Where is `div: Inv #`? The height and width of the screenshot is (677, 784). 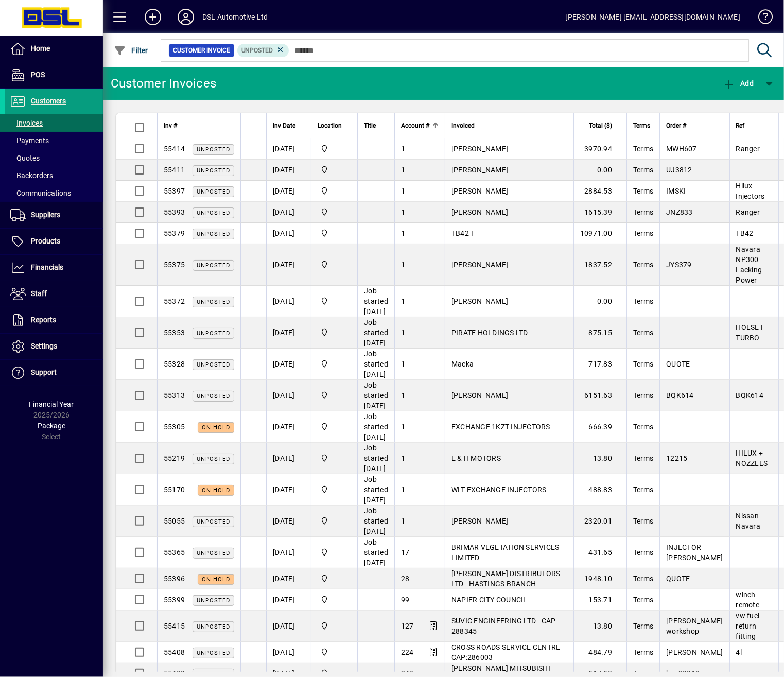
div: Inv # is located at coordinates (199, 125).